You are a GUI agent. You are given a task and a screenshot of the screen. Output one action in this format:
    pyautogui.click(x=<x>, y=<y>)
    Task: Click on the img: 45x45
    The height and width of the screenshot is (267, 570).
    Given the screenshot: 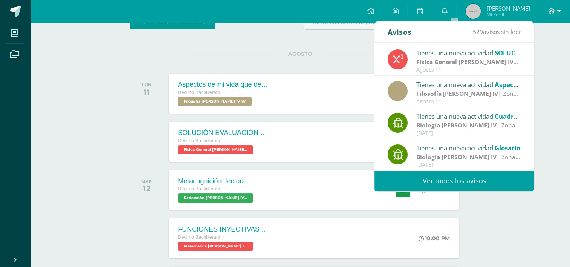 What is the action you would take?
    pyautogui.click(x=473, y=11)
    